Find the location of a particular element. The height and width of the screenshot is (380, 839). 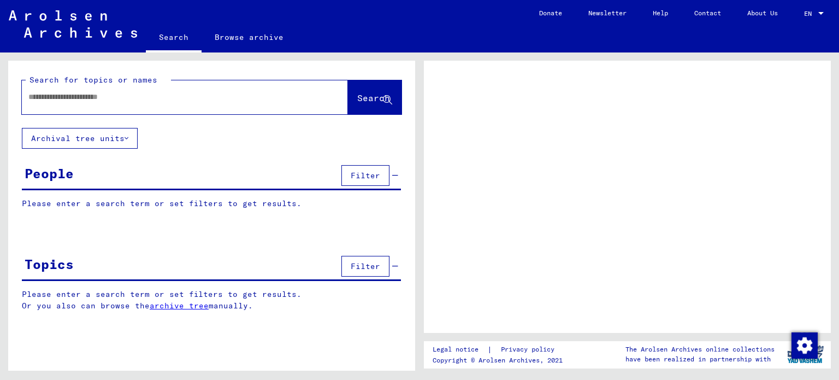

p: Copyright © Arolsen Archives, 2021 is located at coordinates (500, 360).